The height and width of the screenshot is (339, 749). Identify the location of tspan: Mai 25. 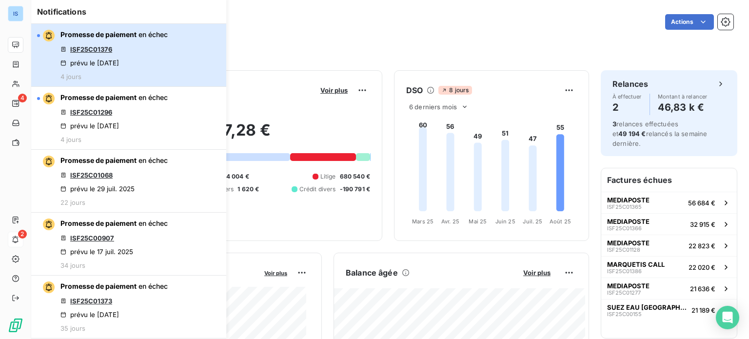
(478, 221).